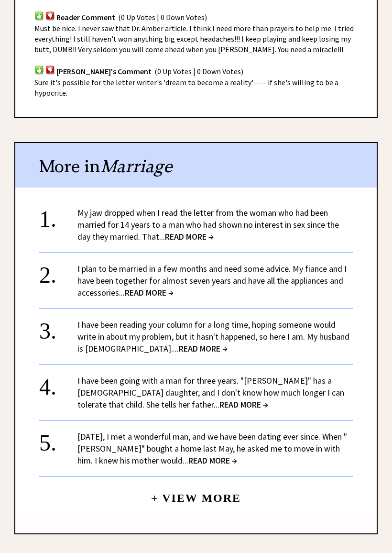  What do you see at coordinates (86, 18) in the screenshot?
I see `span: Reader Comment` at bounding box center [86, 18].